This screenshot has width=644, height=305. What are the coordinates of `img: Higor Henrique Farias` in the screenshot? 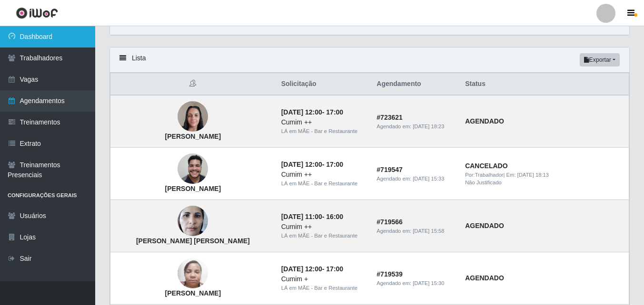 It's located at (193, 169).